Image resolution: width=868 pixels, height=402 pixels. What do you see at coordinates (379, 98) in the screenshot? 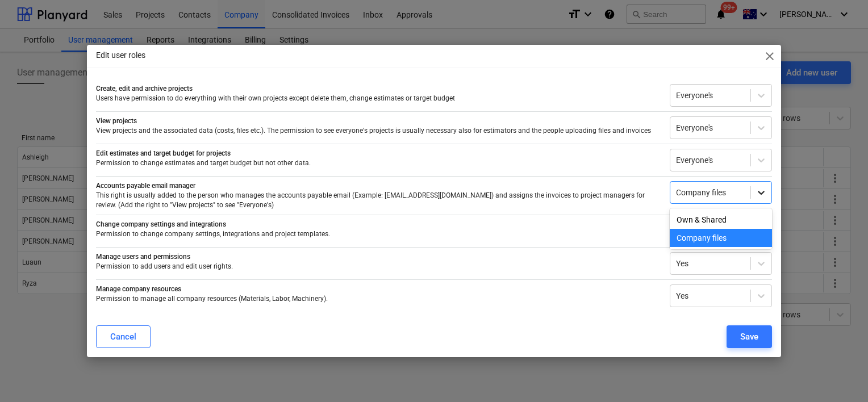
I see `p: Users have permission to do everything with their own projects except delete them, change estimat...` at bounding box center [379, 98].